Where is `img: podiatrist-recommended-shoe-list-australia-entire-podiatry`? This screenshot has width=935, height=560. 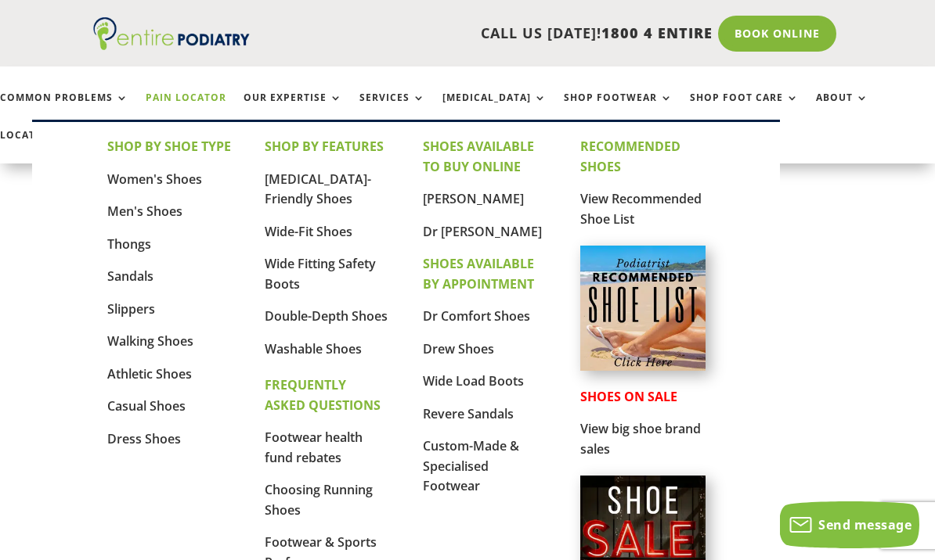 img: podiatrist-recommended-shoe-list-australia-entire-podiatry is located at coordinates (643, 308).